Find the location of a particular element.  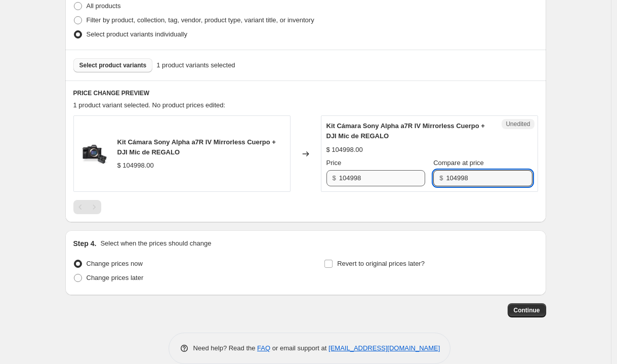

p: Select when the prices should change is located at coordinates (155, 244).